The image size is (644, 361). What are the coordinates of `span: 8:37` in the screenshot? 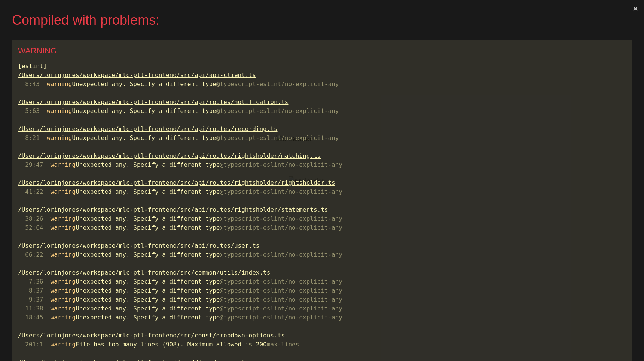 It's located at (36, 291).